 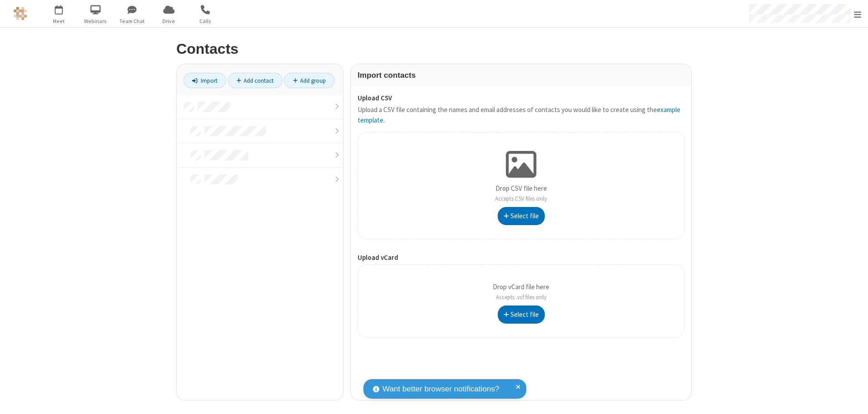 I want to click on span: Accepts CSV files only, so click(x=521, y=199).